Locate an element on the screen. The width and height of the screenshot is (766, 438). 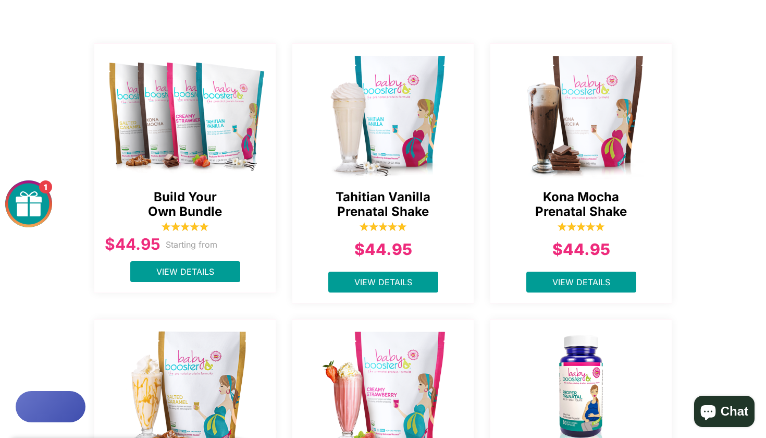
p: Starting from is located at coordinates (191, 244).